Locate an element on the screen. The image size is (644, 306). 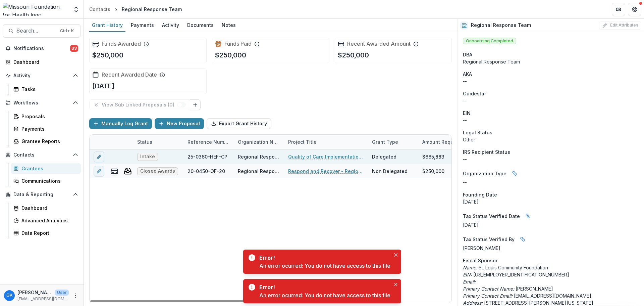
span: Activity is located at coordinates (42, 75).